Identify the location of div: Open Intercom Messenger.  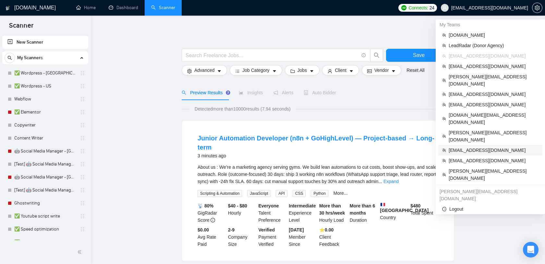
(531, 249).